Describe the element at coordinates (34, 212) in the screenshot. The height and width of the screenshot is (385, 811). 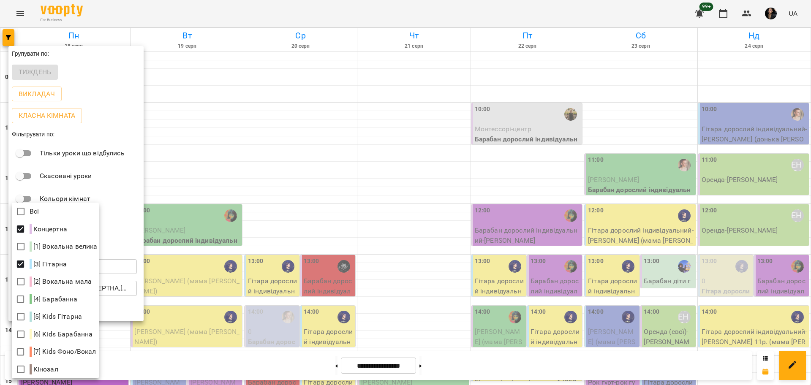
I see `p: Всі` at that location.